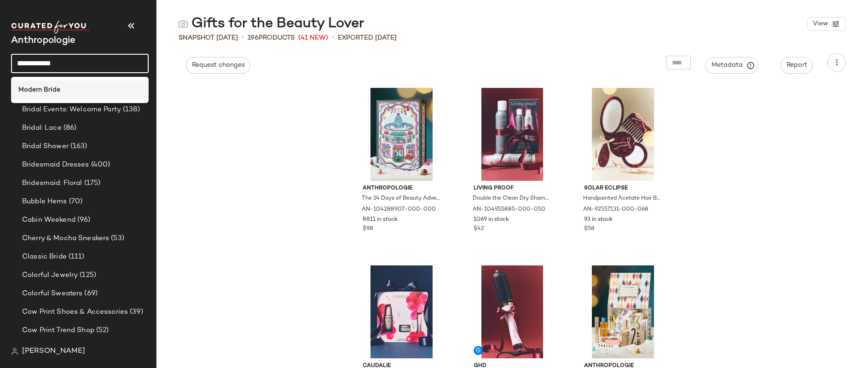  What do you see at coordinates (43, 41) in the screenshot?
I see `span: Current Company Name` at bounding box center [43, 41].